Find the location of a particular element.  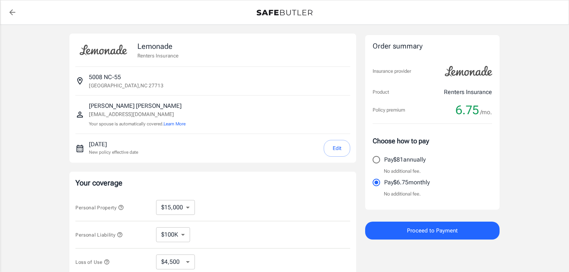

button: Edit is located at coordinates (337, 148).